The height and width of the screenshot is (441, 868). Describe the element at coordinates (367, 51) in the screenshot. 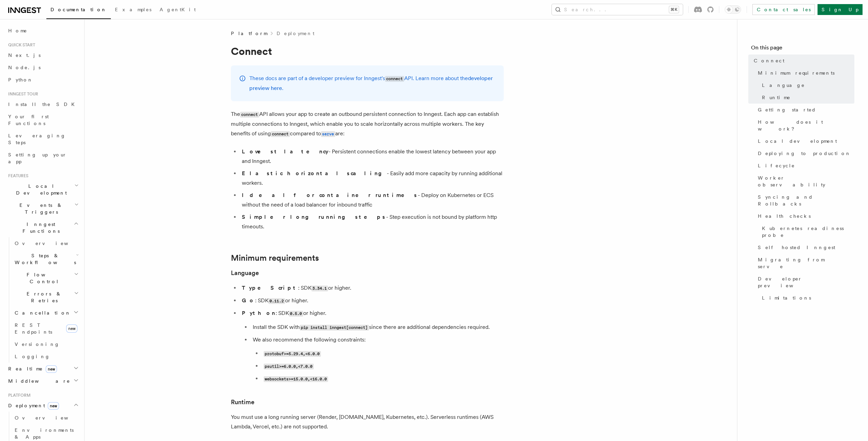

I see `h1: Connect` at that location.